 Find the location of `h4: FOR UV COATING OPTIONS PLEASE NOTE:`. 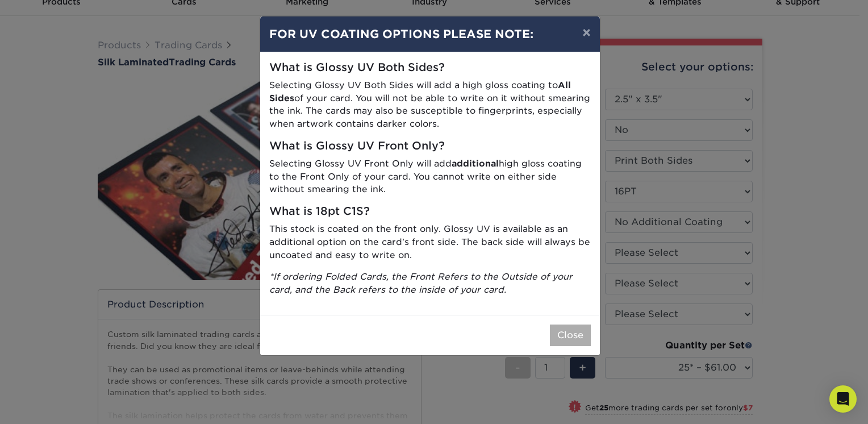

h4: FOR UV COATING OPTIONS PLEASE NOTE: is located at coordinates (430, 34).